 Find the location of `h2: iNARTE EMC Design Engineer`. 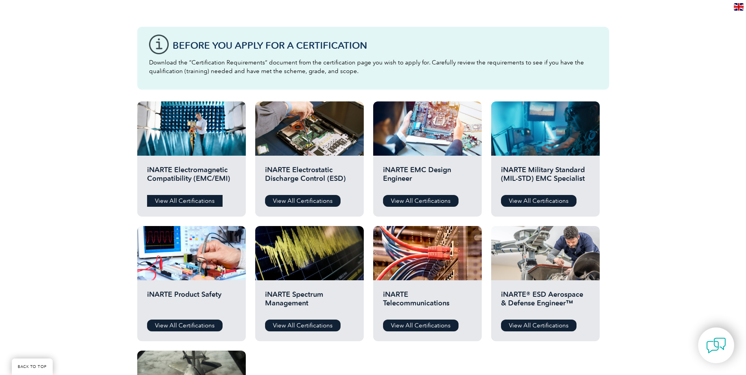

h2: iNARTE EMC Design Engineer is located at coordinates (427, 177).